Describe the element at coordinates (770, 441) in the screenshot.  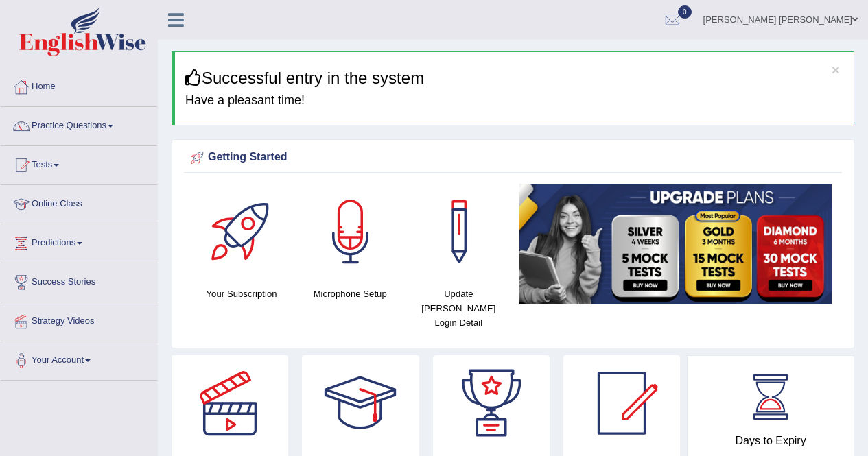
I see `h4: Days to Expiry` at that location.